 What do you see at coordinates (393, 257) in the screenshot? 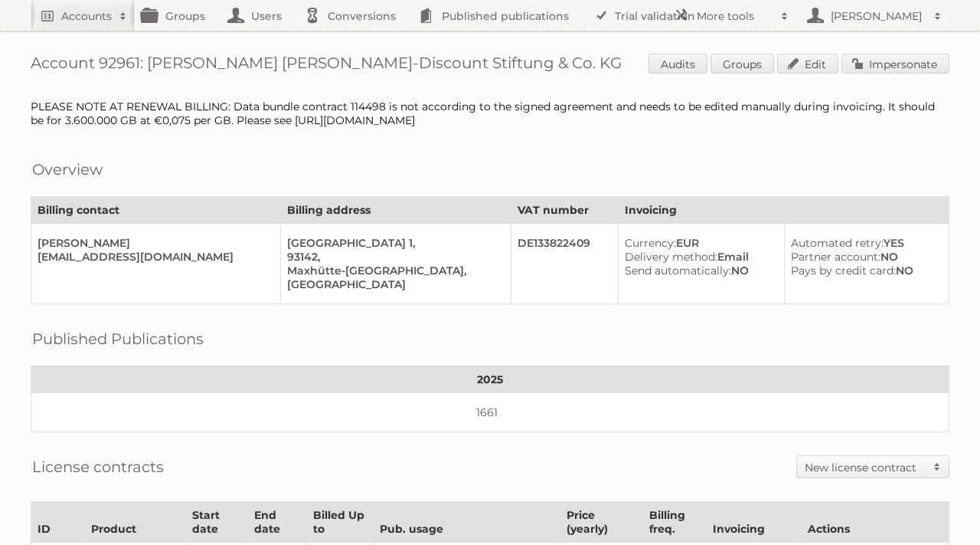
I see `div: 93142,` at bounding box center [393, 257].